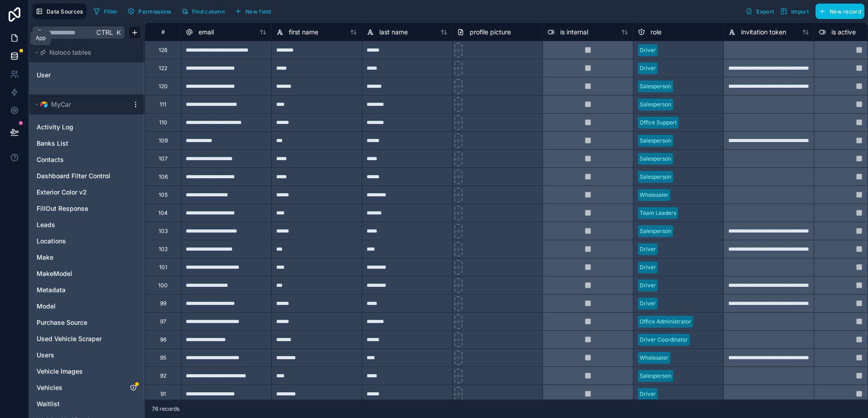 This screenshot has height=418, width=868. I want to click on button: Data Sources, so click(59, 11).